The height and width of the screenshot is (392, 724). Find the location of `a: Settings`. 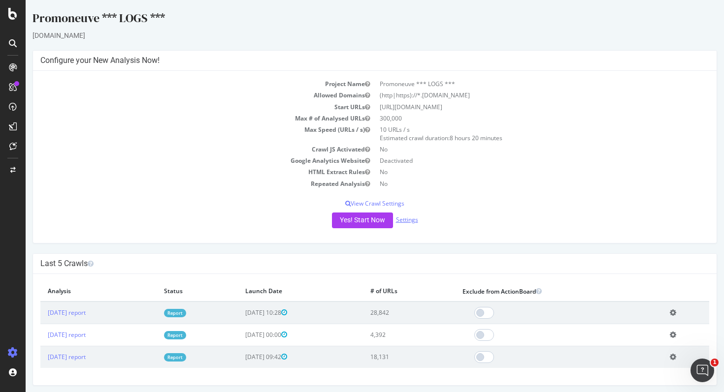

a: Settings is located at coordinates (381, 220).